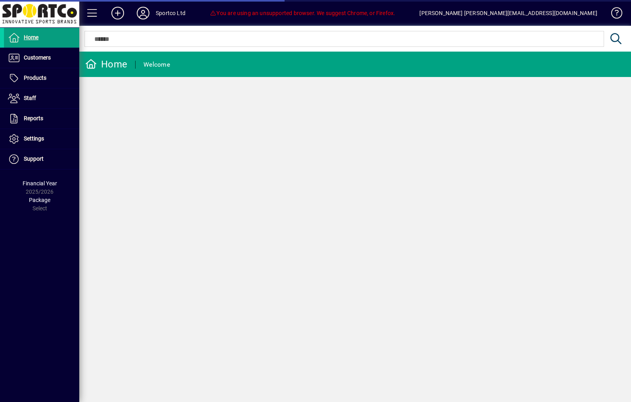 The width and height of the screenshot is (631, 402). Describe the element at coordinates (143, 13) in the screenshot. I see `button: Profile` at that location.